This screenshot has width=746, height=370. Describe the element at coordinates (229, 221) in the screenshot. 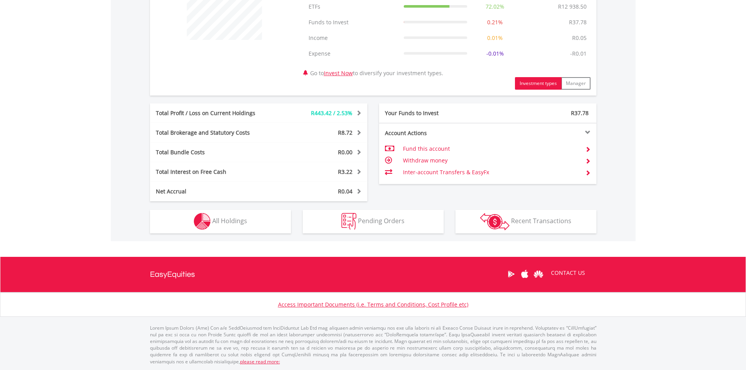

I see `span: All Holdings` at that location.